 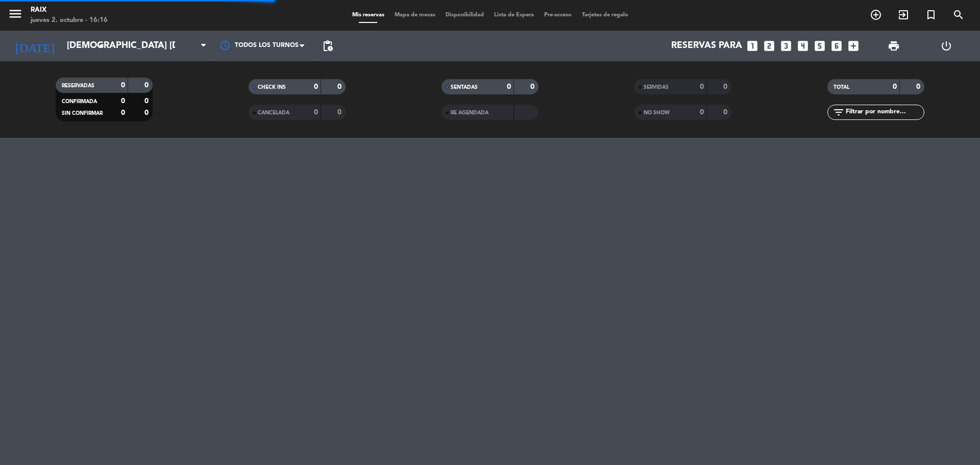 What do you see at coordinates (69, 10) in the screenshot?
I see `div: RAIX` at bounding box center [69, 10].